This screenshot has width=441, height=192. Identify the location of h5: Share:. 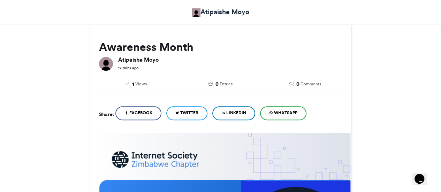
(106, 114).